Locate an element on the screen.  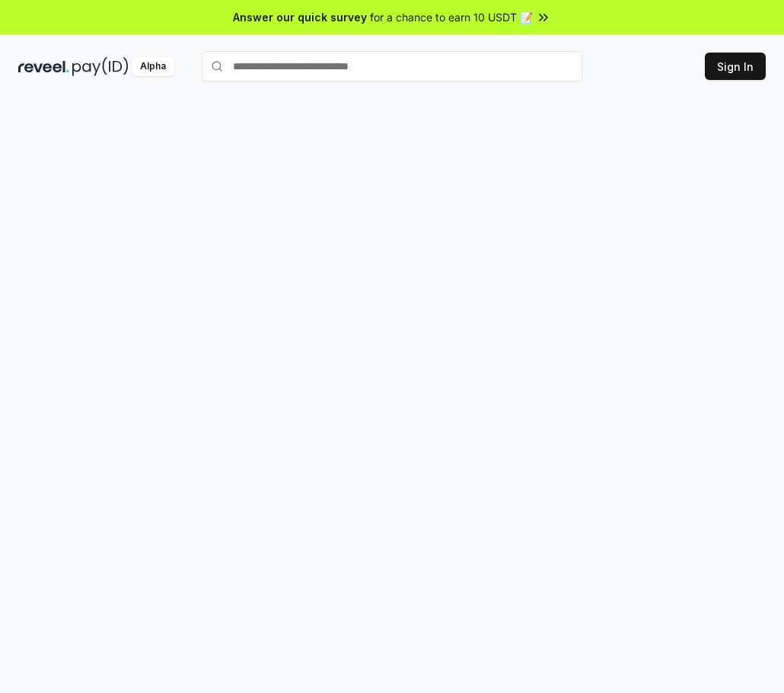
img: pay_id is located at coordinates (101, 66).